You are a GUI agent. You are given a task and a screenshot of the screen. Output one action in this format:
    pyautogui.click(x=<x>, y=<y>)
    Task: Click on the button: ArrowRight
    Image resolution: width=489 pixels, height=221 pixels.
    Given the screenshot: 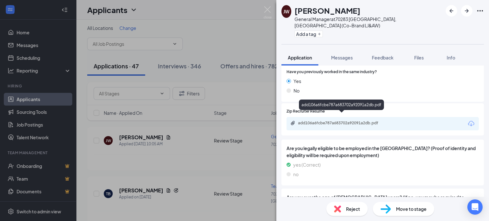 What is the action you would take?
    pyautogui.click(x=467, y=11)
    